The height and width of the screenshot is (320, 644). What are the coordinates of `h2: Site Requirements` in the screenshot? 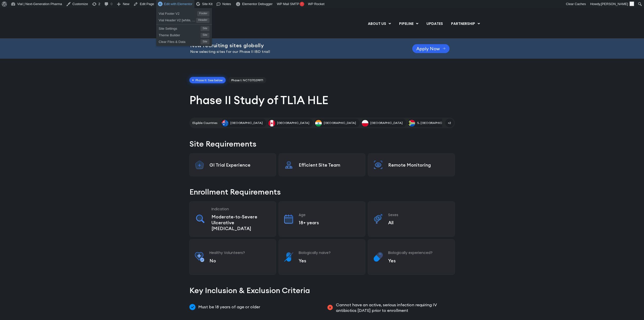 It's located at (322, 144).